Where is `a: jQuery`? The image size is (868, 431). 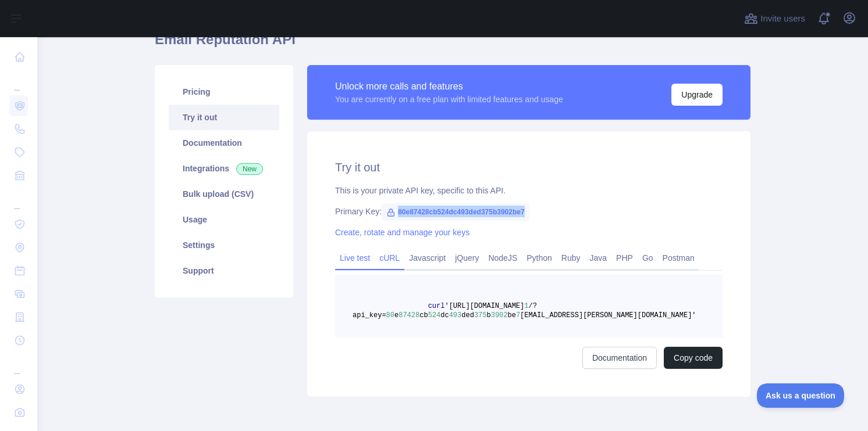 a: jQuery is located at coordinates (466, 258).